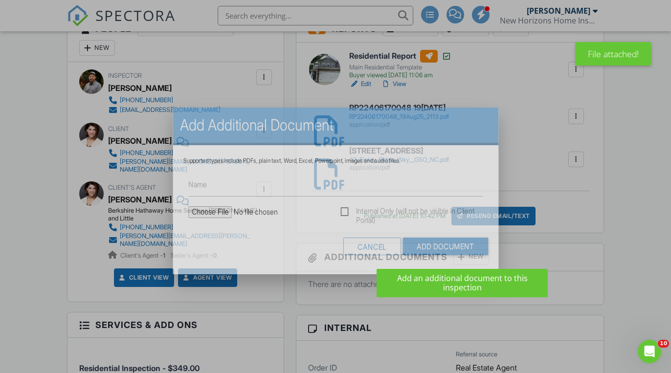 This screenshot has width=671, height=373. I want to click on div: Supported types include PDFs, plain text, Word, Excel, Powerpoint, images and audio files., so click(335, 161).